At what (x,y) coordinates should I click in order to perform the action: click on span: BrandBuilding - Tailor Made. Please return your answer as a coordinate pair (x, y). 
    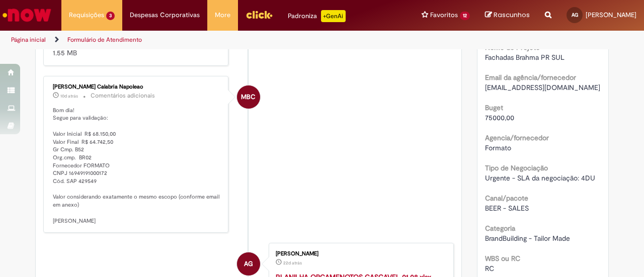
    Looking at the image, I should click on (527, 239).